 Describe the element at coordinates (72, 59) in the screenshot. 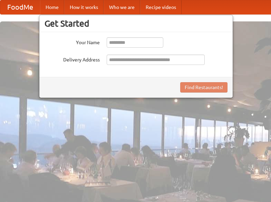

I see `label: Delivery Address` at that location.